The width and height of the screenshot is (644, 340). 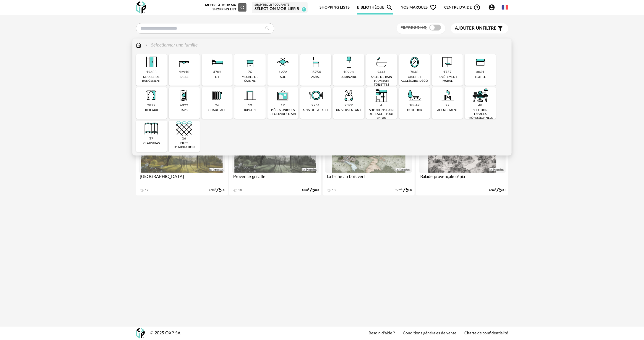 I want to click on img: Rangement.png, so click(x=250, y=62).